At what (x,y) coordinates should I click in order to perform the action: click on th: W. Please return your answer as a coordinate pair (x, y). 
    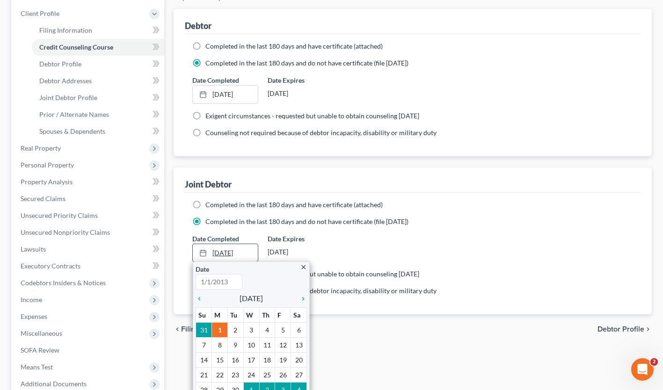
    Looking at the image, I should click on (251, 316).